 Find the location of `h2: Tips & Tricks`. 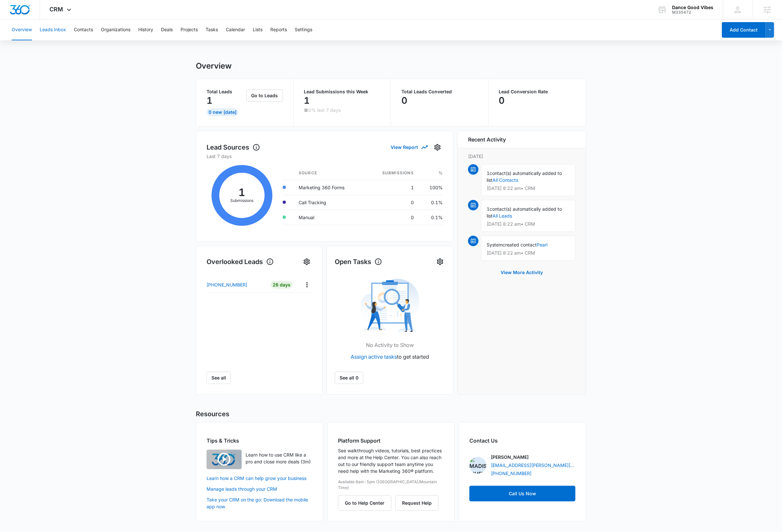

h2: Tips & Tricks is located at coordinates (259, 440).